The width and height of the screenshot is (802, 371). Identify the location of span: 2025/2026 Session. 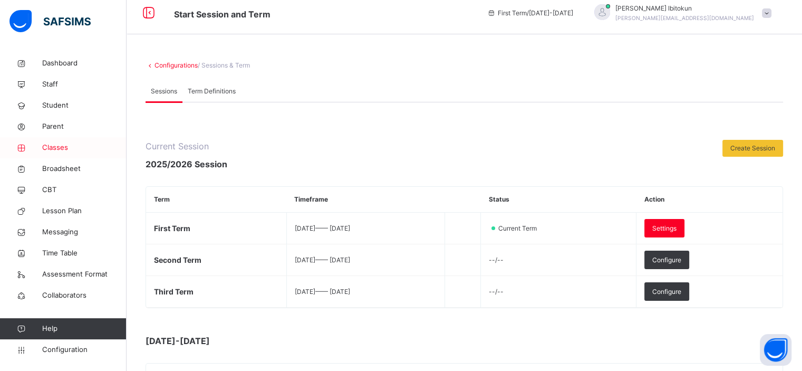
(186, 164).